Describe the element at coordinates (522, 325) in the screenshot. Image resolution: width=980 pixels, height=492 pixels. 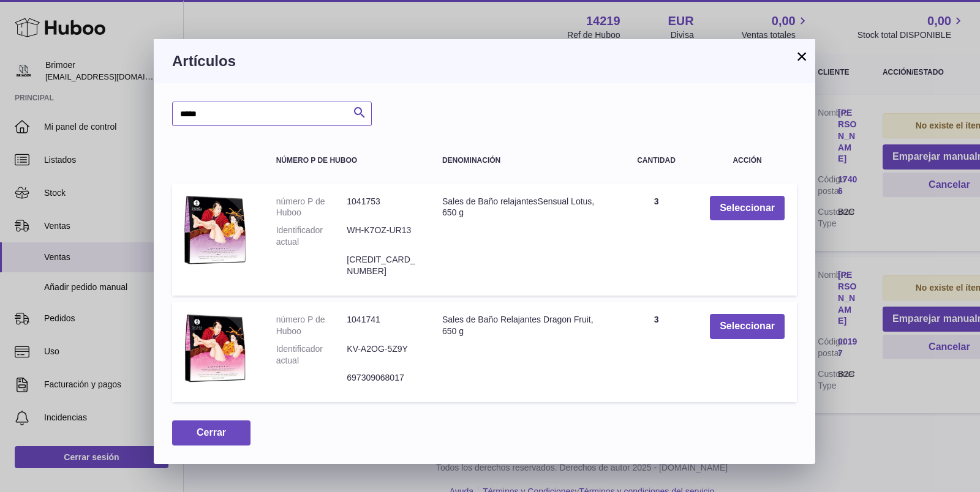
I see `div: Sales de Baño Relajantes Dragon Fruit, 650 g` at that location.